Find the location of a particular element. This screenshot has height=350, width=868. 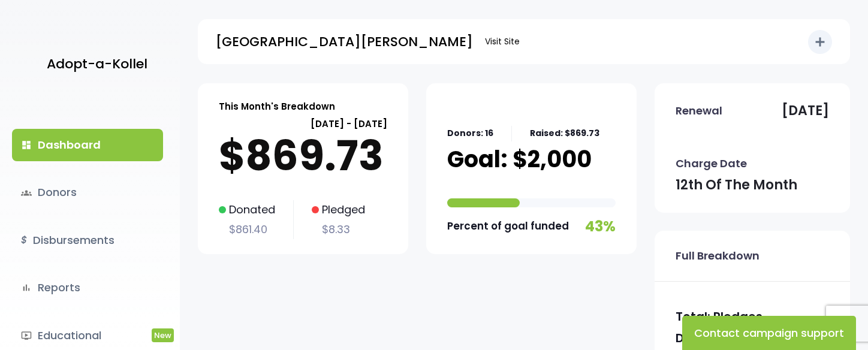

i: ondemand_video is located at coordinates (26, 335).